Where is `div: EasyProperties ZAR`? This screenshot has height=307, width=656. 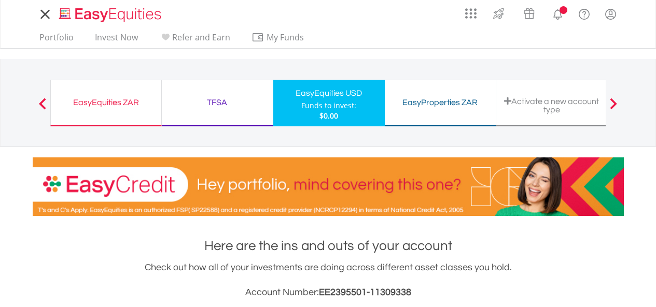
div: EasyProperties ZAR is located at coordinates (440, 103).